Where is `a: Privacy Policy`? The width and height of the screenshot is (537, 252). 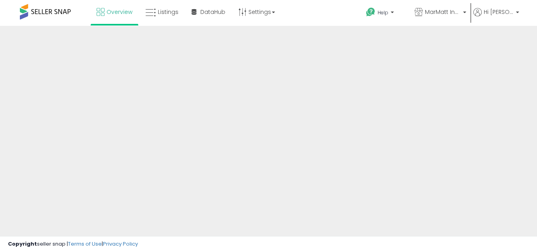 a: Privacy Policy is located at coordinates (120, 243).